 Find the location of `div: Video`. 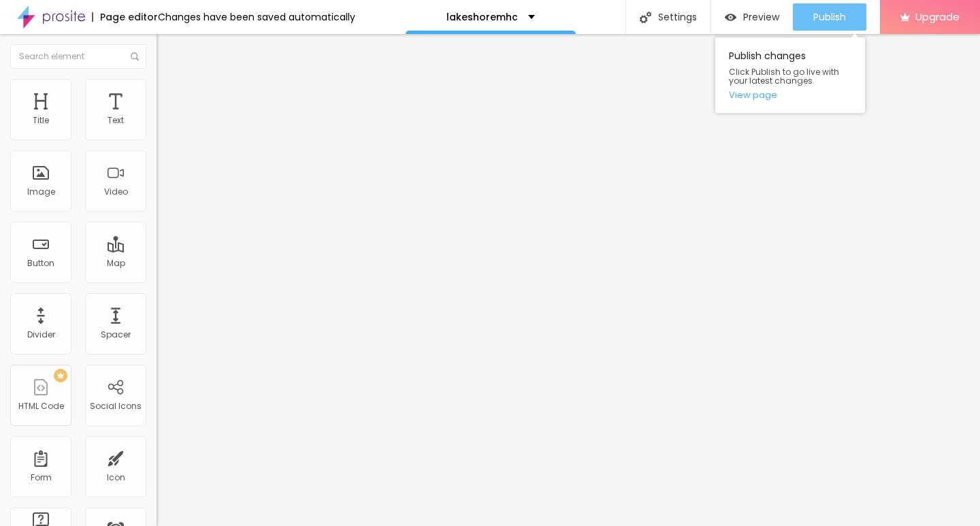

div: Video is located at coordinates (116, 192).